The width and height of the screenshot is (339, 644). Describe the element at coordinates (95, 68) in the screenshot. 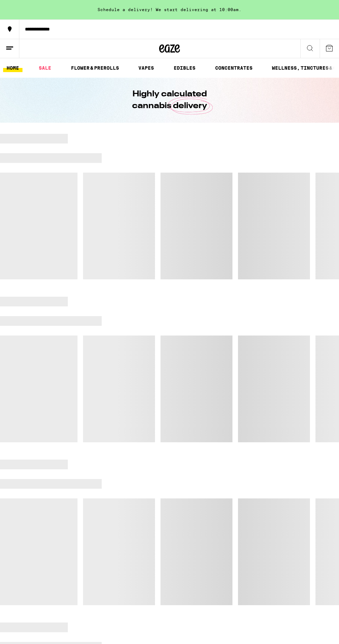

I see `a: FLOWER & PREROLLS` at that location.